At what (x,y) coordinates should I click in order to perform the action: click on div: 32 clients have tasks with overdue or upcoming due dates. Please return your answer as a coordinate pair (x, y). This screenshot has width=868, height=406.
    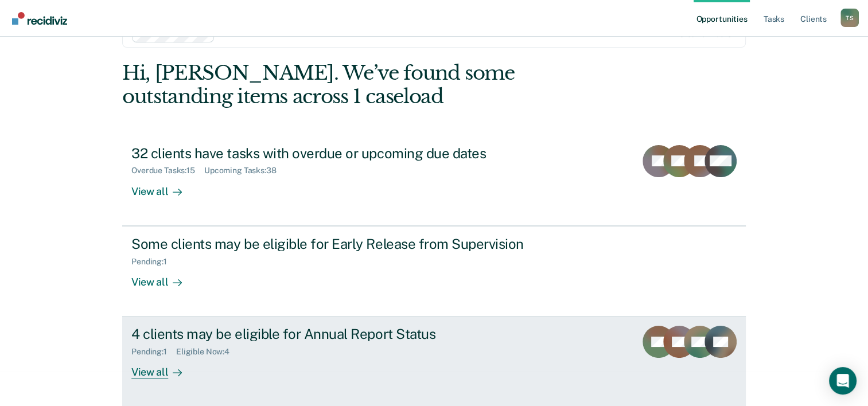
    Looking at the image, I should click on (333, 153).